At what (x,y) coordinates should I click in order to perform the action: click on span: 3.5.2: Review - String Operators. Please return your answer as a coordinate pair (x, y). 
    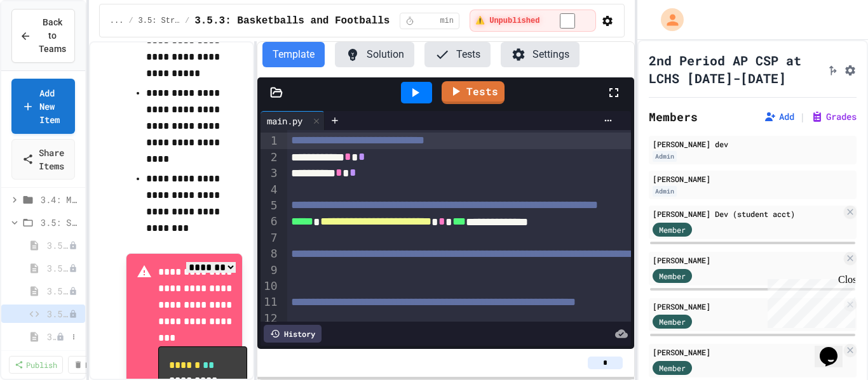
    Looking at the image, I should click on (58, 291).